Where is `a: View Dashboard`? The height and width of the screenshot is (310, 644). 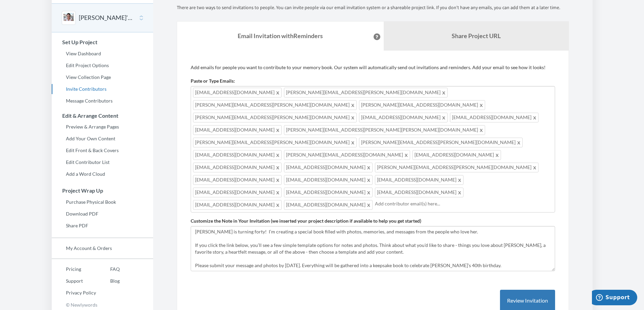
a: View Dashboard is located at coordinates (102, 53).